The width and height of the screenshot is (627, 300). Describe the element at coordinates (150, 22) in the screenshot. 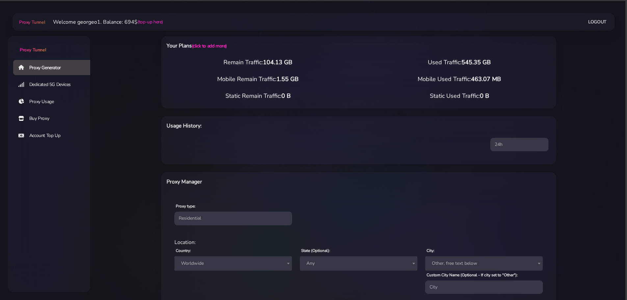

I see `a: (top-up here)` at that location.